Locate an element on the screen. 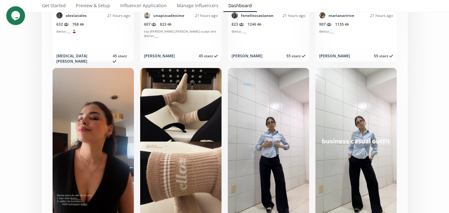  img: 499455189_18503495278051530_1629368402040049519_n.jpg is located at coordinates (234, 15).